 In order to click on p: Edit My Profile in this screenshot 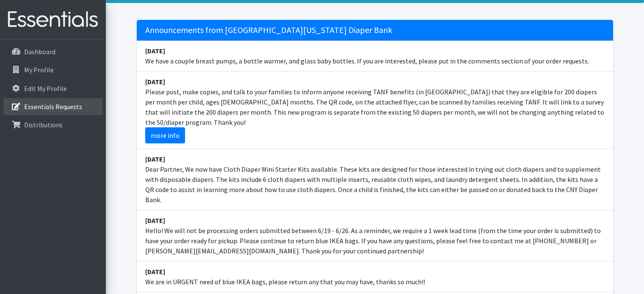, I will do `click(45, 89)`.